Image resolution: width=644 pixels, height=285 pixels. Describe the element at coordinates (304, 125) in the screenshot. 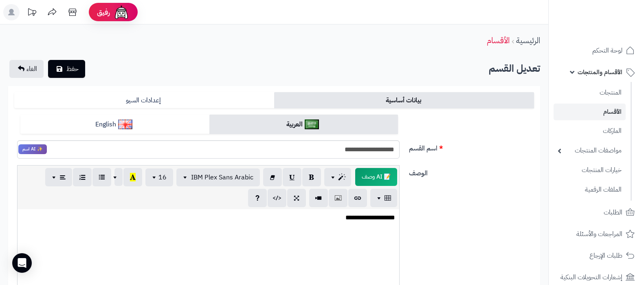

I see `a: العربية` at that location.